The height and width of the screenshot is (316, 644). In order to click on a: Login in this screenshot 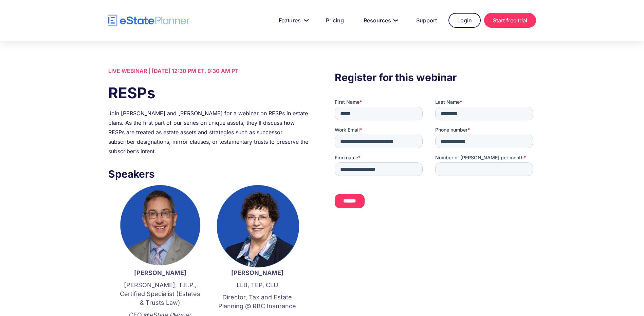, I will do `click(464, 21)`.